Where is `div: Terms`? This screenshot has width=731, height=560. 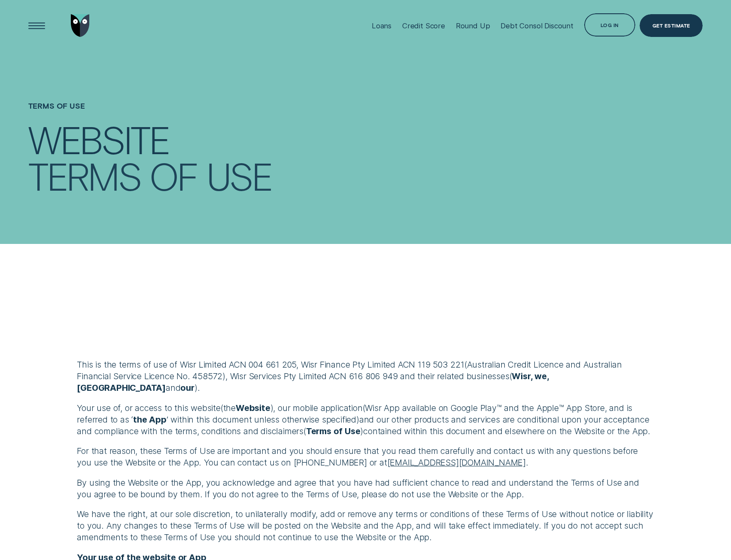
div: Terms is located at coordinates (85, 176).